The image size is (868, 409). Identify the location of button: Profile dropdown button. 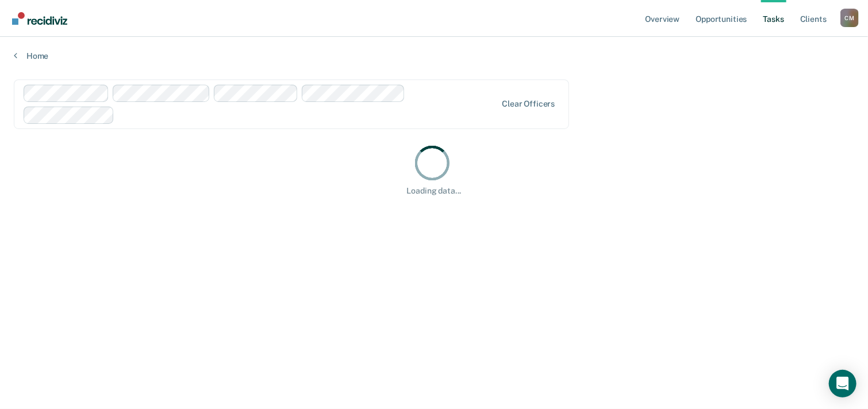
(850, 18).